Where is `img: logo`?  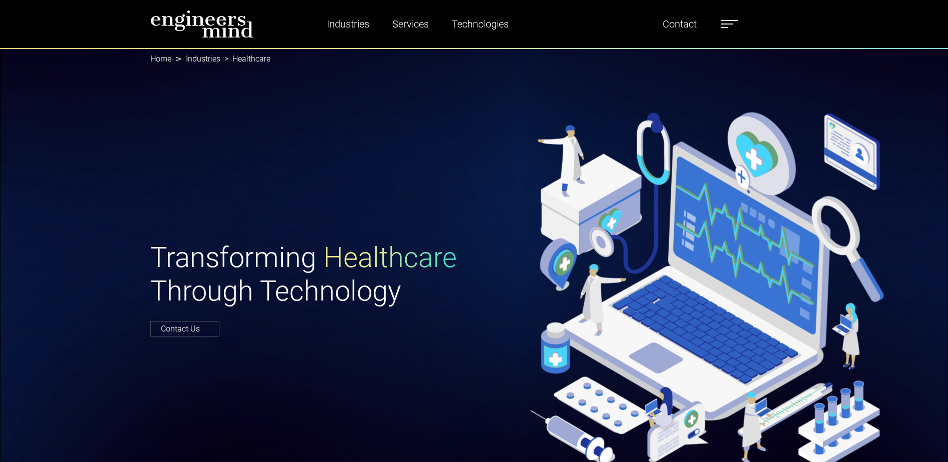
img: logo is located at coordinates (202, 24).